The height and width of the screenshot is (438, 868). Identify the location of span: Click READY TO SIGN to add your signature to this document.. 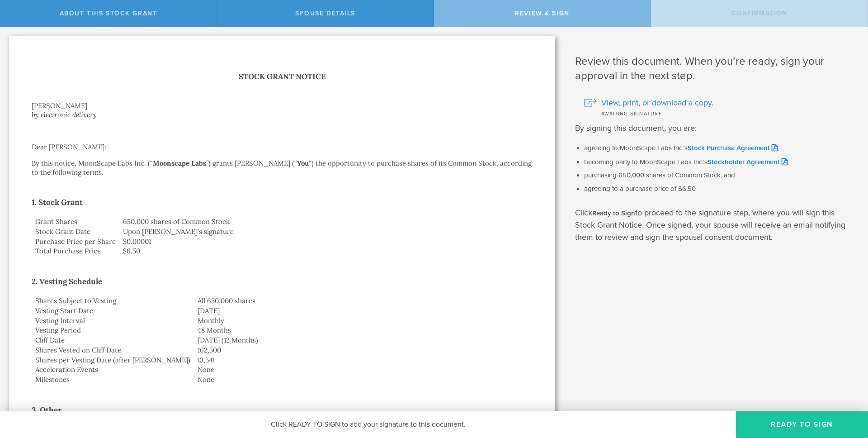
(368, 424).